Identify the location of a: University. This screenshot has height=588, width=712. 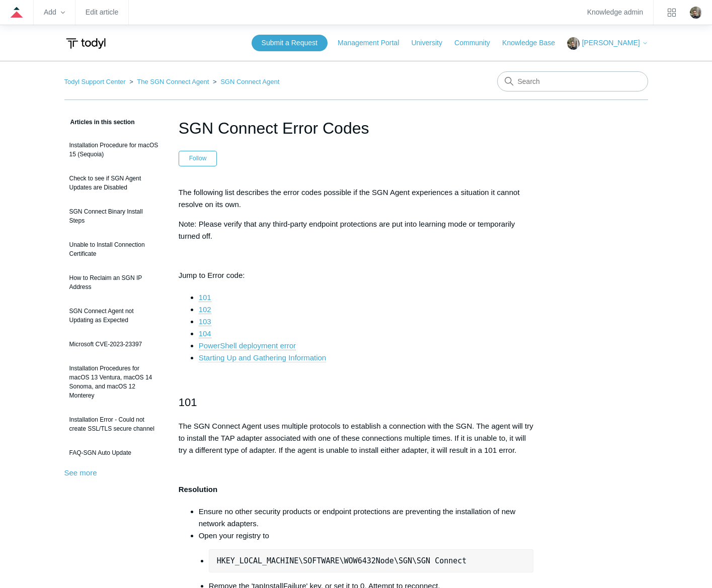
(432, 43).